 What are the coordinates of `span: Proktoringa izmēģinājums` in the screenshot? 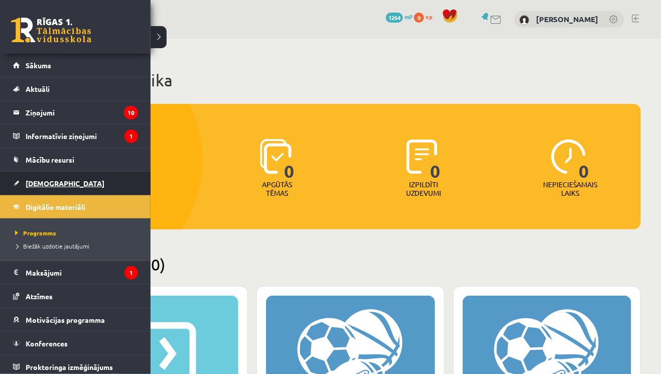 It's located at (69, 367).